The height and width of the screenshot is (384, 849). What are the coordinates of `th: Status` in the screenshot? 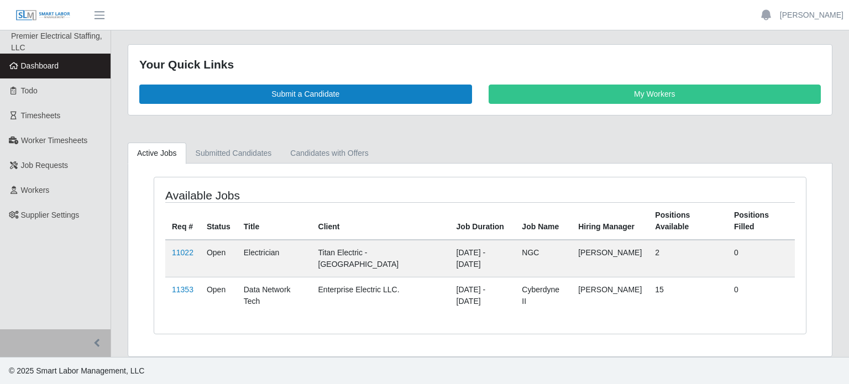 It's located at (218, 221).